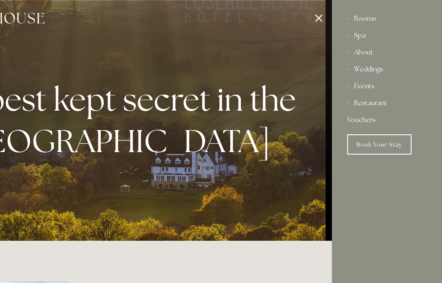 This screenshot has height=283, width=442. What do you see at coordinates (387, 120) in the screenshot?
I see `a: Vouchers` at bounding box center [387, 120].